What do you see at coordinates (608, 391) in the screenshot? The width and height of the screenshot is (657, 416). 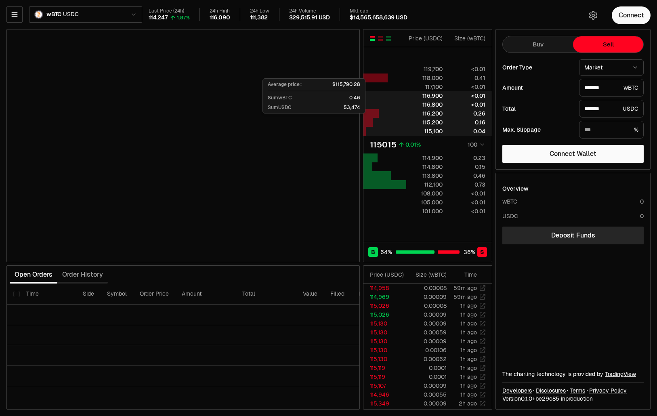 I see `a: Privacy Policy` at bounding box center [608, 391].